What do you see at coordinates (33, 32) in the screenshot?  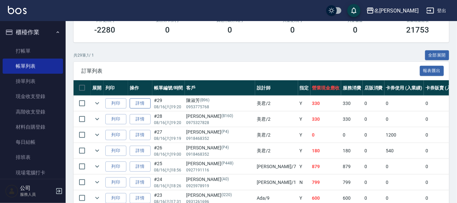 I see `button: 櫃檯作業` at bounding box center [33, 32].